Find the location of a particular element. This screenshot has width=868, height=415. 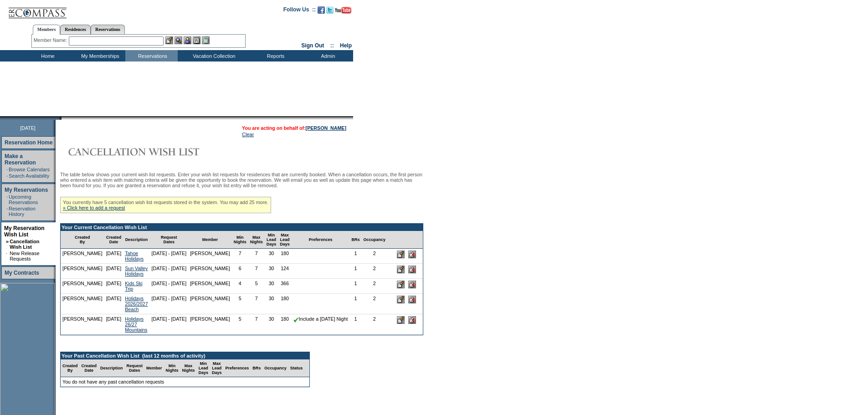

td: Created Date is located at coordinates (90, 368).